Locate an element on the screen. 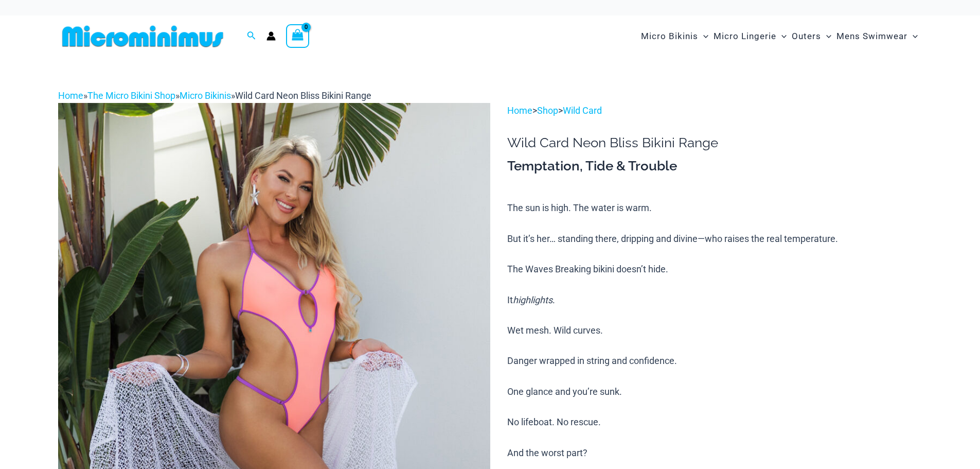  a: Shop is located at coordinates (548, 110).